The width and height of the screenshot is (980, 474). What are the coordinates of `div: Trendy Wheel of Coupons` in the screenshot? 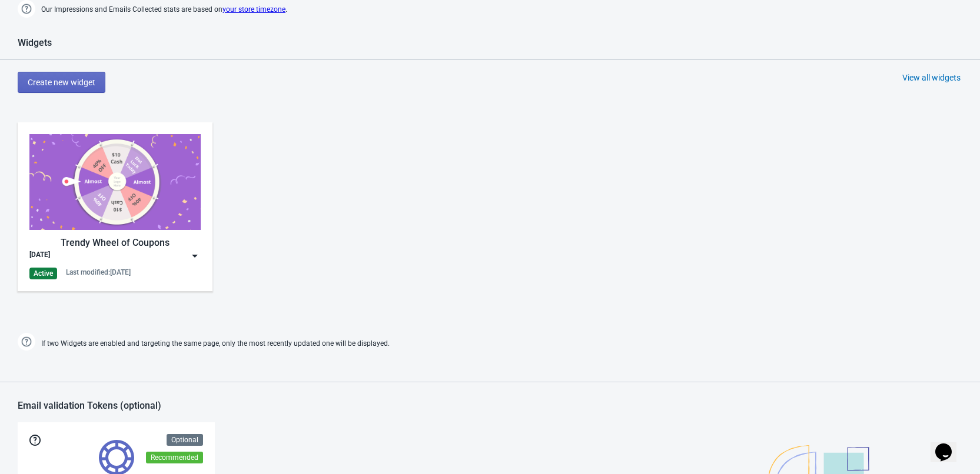 It's located at (115, 243).